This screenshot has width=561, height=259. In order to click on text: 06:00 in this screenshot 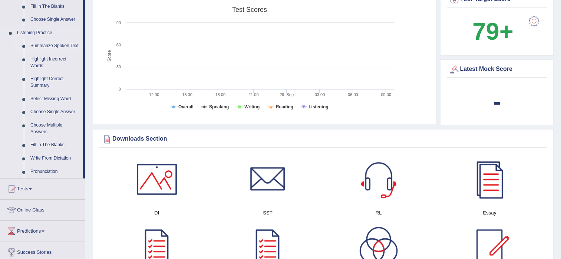, I will do `click(353, 95)`.